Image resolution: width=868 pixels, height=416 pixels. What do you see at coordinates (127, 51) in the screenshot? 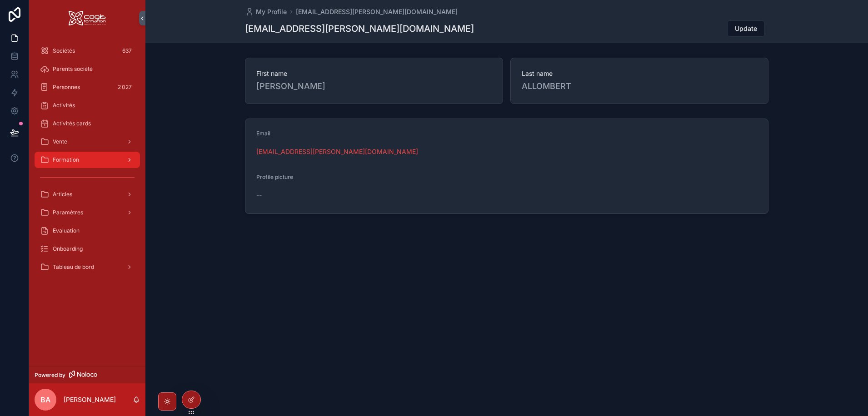
I see `div: 637` at bounding box center [127, 51].